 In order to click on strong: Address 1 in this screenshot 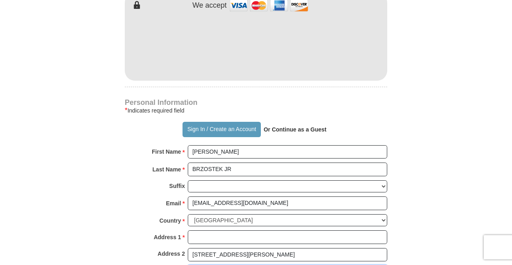, I will do `click(167, 237)`.